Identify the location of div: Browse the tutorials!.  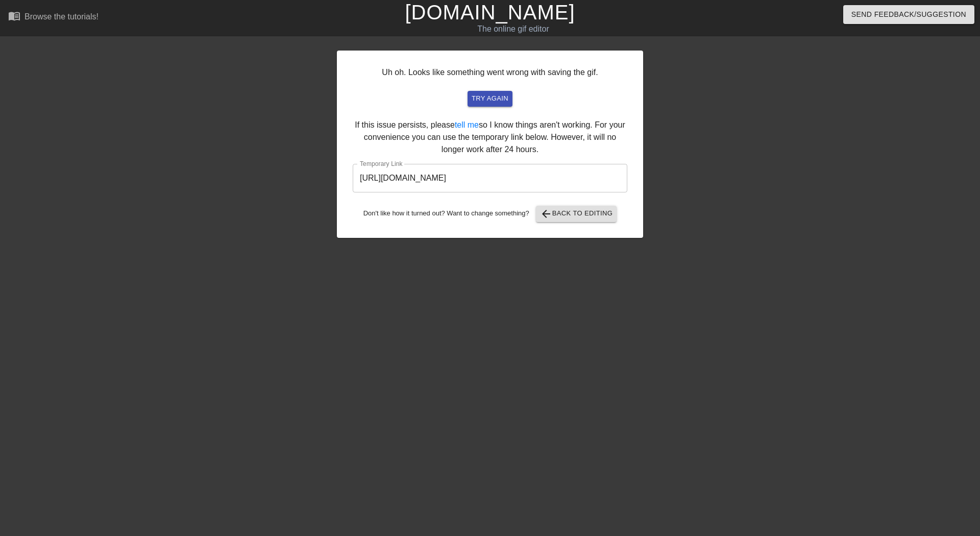
(61, 17).